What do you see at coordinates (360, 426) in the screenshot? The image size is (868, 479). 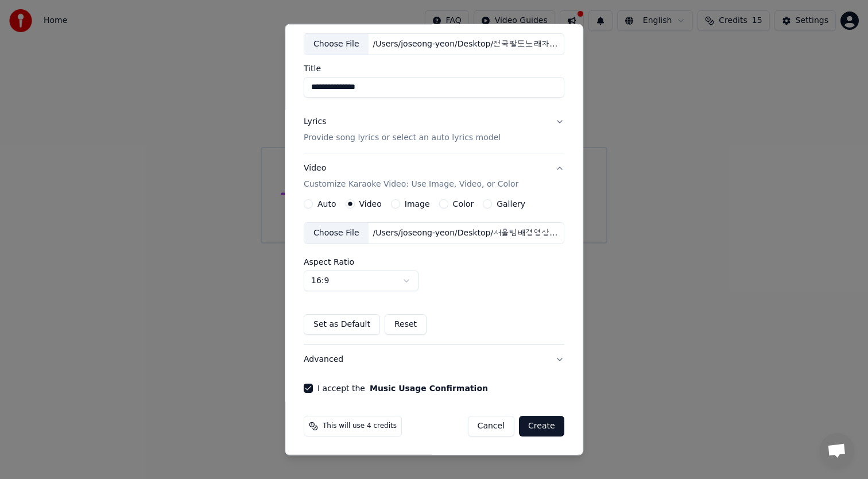 I see `span: This will use 4 credits` at bounding box center [360, 426].